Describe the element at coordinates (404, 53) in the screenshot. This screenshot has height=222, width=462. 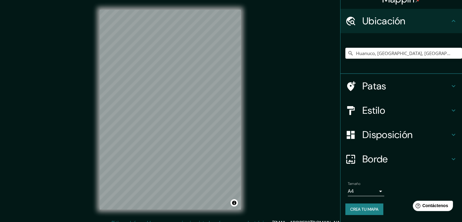
I see `input: Elige tu ciudad o zona` at that location.